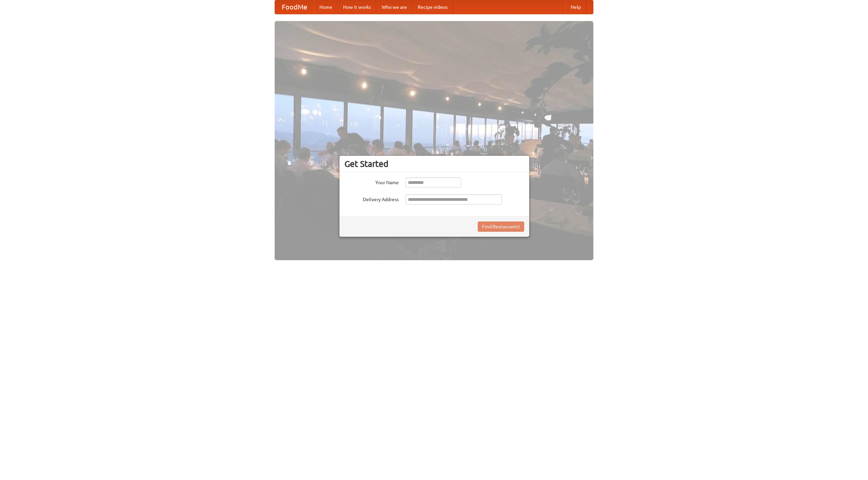 This screenshot has width=868, height=480. What do you see at coordinates (294, 7) in the screenshot?
I see `a: FoodMe` at bounding box center [294, 7].